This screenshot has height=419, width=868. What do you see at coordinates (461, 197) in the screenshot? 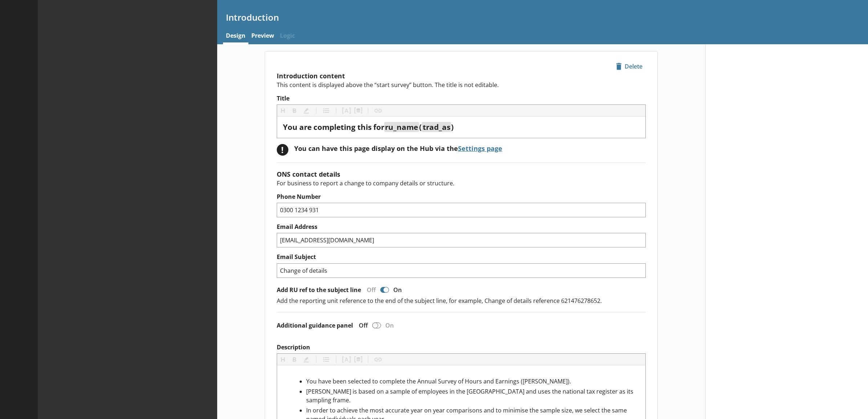
I see `label: Phone Number` at bounding box center [461, 197].